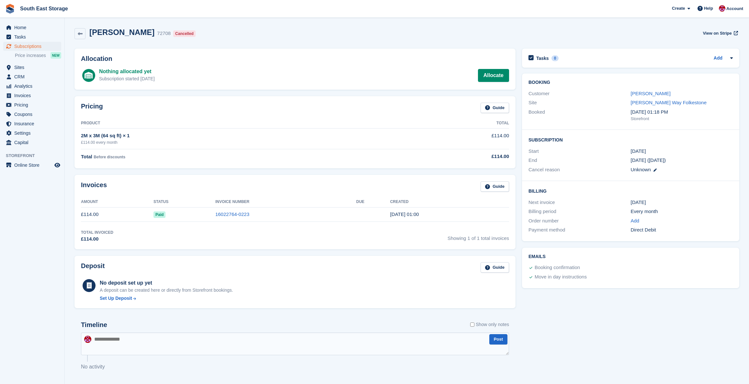 The image size is (749, 384). What do you see at coordinates (490, 325) in the screenshot?
I see `label: Show only notes` at bounding box center [490, 325].